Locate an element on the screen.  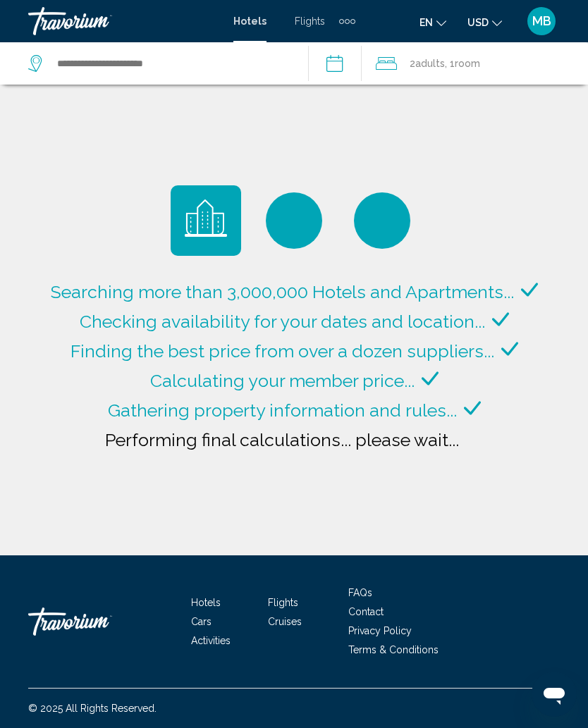
span: MB is located at coordinates (542, 21).